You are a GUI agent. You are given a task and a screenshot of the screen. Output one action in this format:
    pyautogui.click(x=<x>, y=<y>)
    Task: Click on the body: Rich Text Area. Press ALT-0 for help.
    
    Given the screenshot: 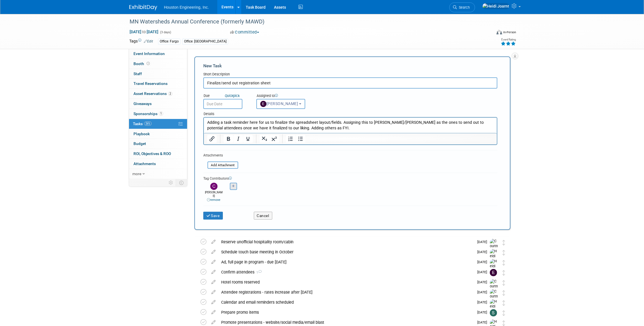 What is the action you would take?
    pyautogui.click(x=147, y=8)
    